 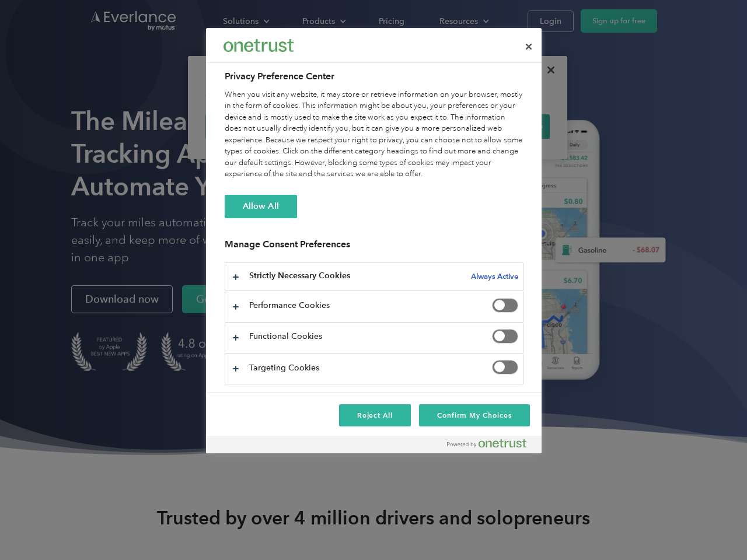 What do you see at coordinates (261, 207) in the screenshot?
I see `button: Allow All` at bounding box center [261, 207].